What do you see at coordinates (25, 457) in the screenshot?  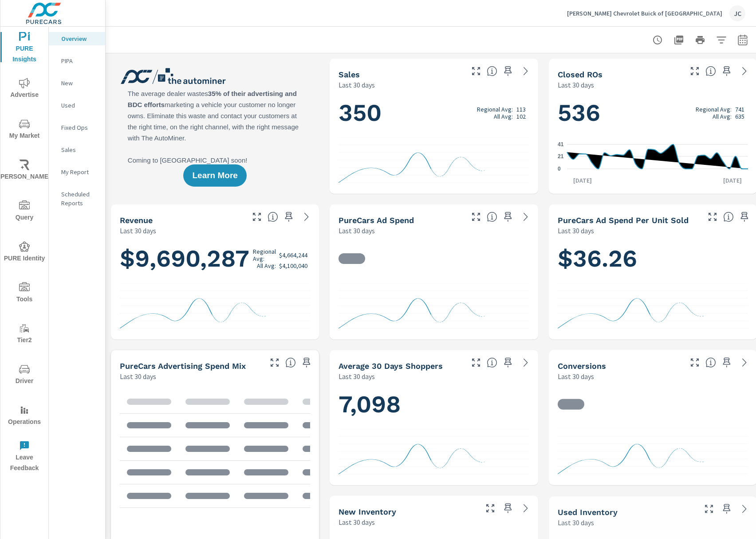 I see `span: Leave Feedback` at bounding box center [25, 457].